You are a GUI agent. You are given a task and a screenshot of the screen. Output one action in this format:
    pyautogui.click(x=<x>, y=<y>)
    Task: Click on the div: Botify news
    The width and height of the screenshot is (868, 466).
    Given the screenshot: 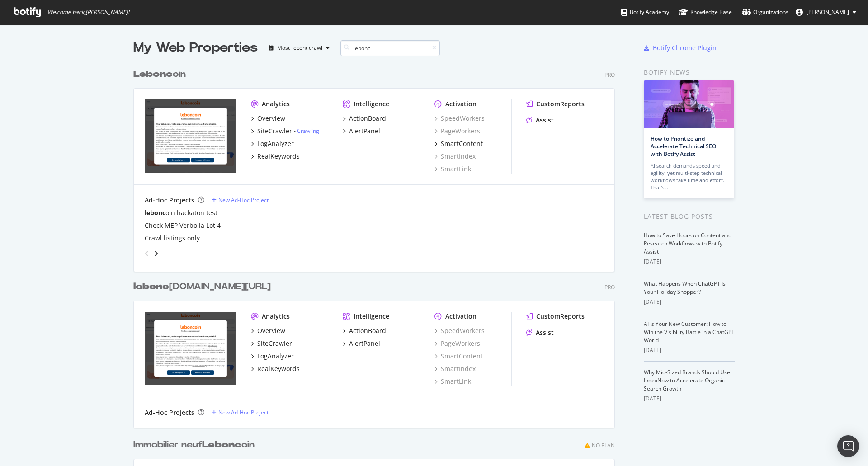 What is the action you would take?
    pyautogui.click(x=690, y=72)
    